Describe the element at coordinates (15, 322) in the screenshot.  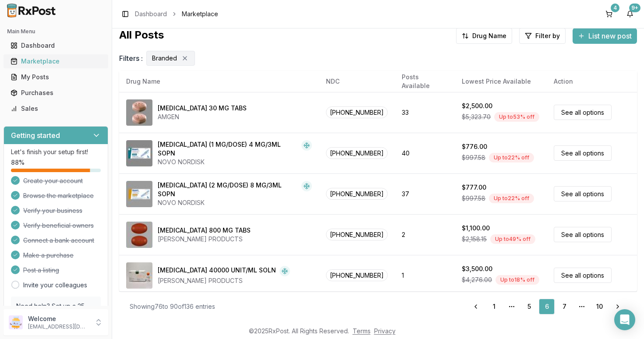
I see `img: User avatar` at that location.